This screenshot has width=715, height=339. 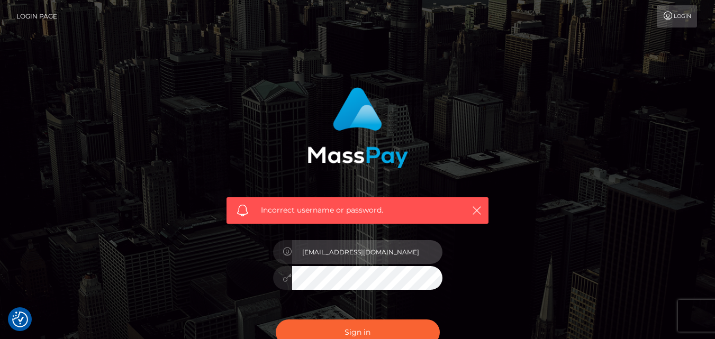 I want to click on input: Username..., so click(x=368, y=252).